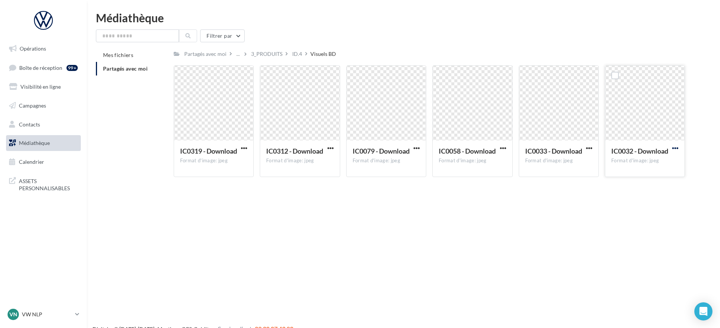 The width and height of the screenshot is (720, 328). I want to click on div: Open Intercom Messenger, so click(703, 311).